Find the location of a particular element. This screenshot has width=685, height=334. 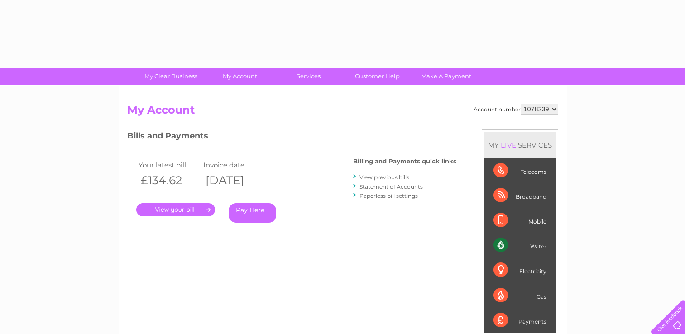

a: Paperless bill settings is located at coordinates (388, 195).